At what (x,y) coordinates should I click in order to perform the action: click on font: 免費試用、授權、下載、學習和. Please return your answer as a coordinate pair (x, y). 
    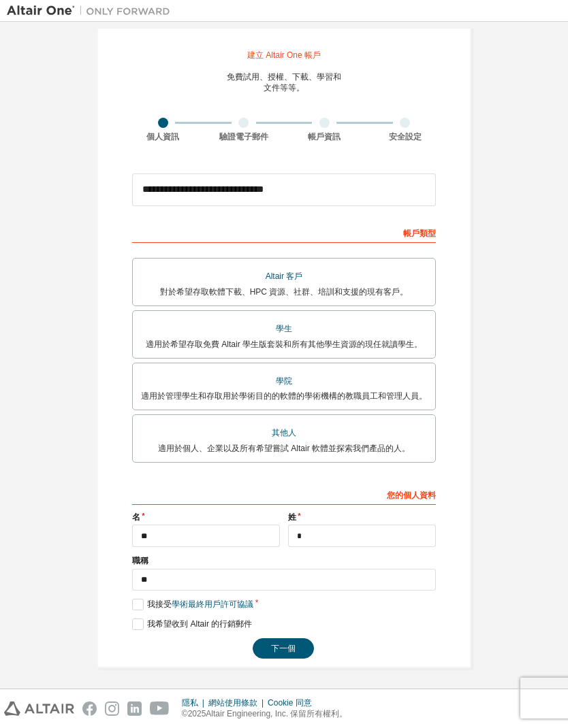
    Looking at the image, I should click on (284, 77).